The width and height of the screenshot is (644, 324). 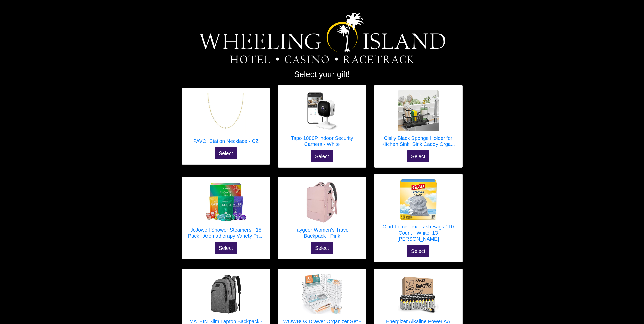 I want to click on h2: Select your gift!, so click(x=322, y=74).